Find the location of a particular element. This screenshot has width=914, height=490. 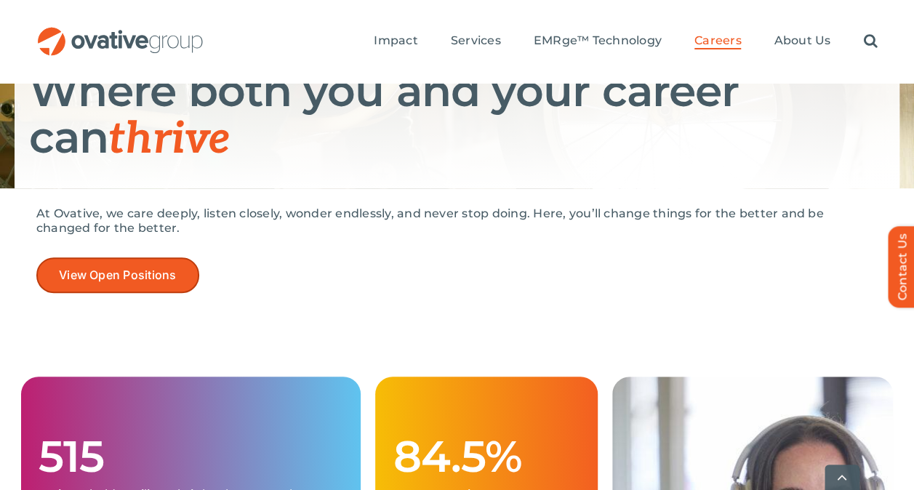

span: thrive is located at coordinates (169, 140).